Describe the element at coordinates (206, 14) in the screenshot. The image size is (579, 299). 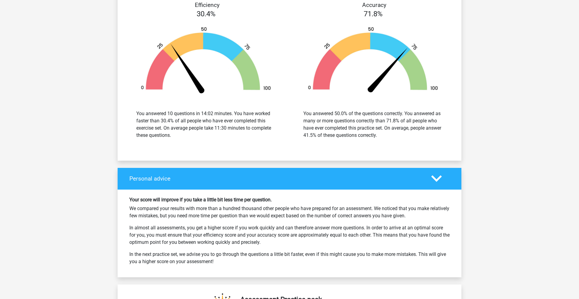
I see `span: 30.4%` at that location.